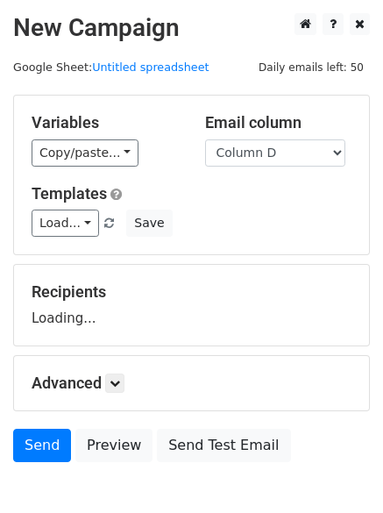 The height and width of the screenshot is (513, 383). I want to click on h5: Variables, so click(105, 123).